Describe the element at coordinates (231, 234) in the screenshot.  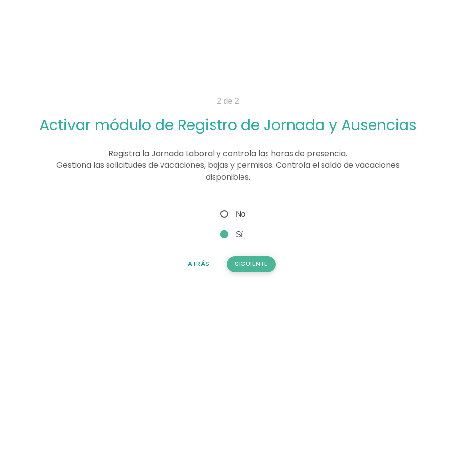
I see `span: Sí` at that location.